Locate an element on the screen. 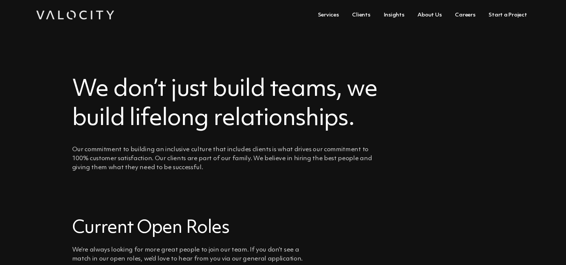 This screenshot has height=265, width=566. a: Start a Project is located at coordinates (508, 15).